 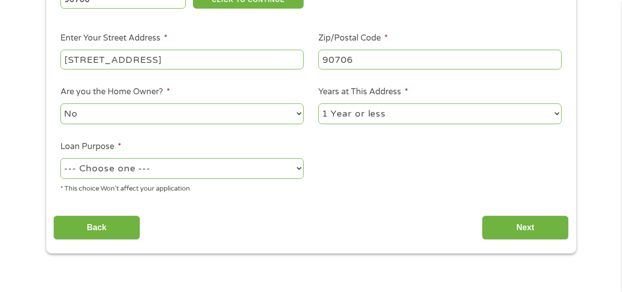 What do you see at coordinates (115, 92) in the screenshot?
I see `label: Are you the Home Owner?` at bounding box center [115, 92].